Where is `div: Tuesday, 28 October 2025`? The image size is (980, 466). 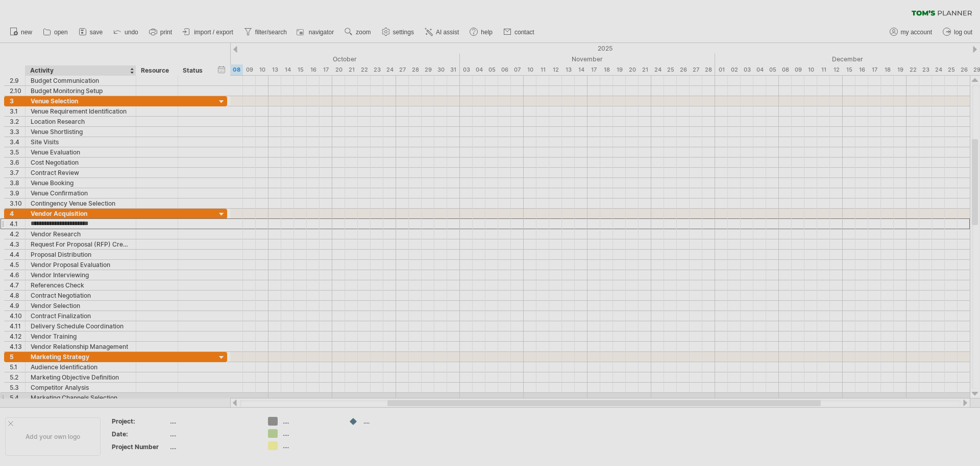
div: Tuesday, 28 October 2025 is located at coordinates (415, 69).